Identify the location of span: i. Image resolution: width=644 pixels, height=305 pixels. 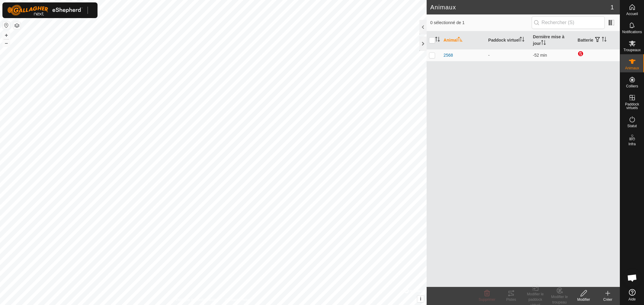
(421, 299).